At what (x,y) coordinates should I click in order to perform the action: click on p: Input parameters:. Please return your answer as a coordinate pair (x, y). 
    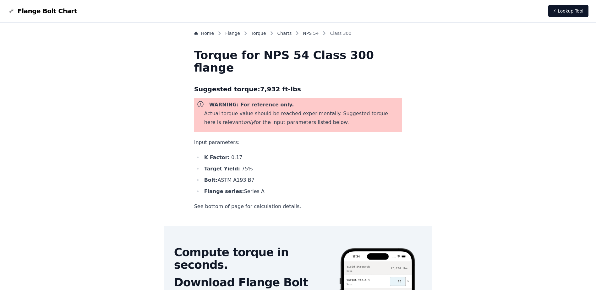
    Looking at the image, I should click on (298, 143).